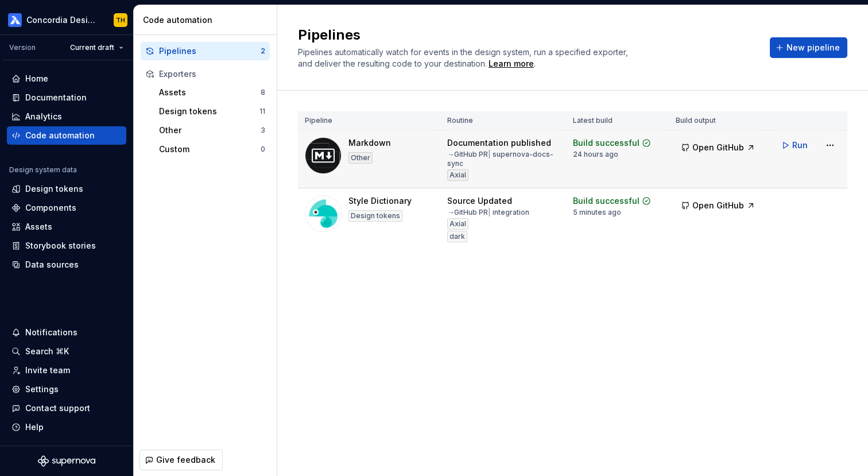  What do you see at coordinates (263, 51) in the screenshot?
I see `div: 2` at bounding box center [263, 51].